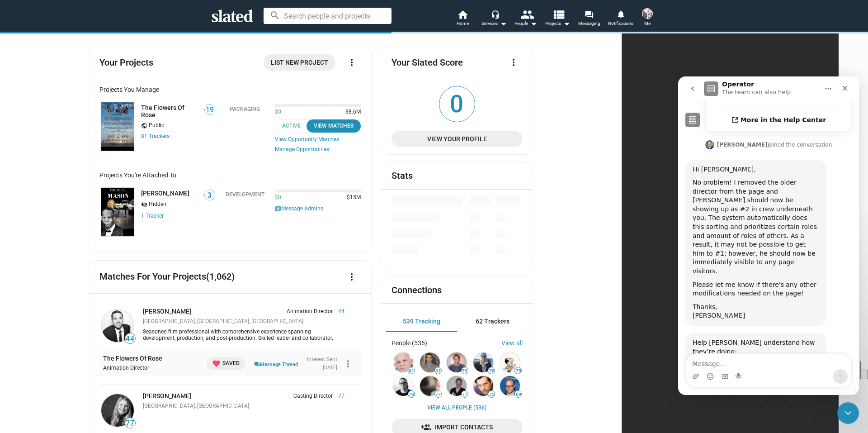  What do you see at coordinates (589, 23) in the screenshot?
I see `span: Messaging` at bounding box center [589, 23].